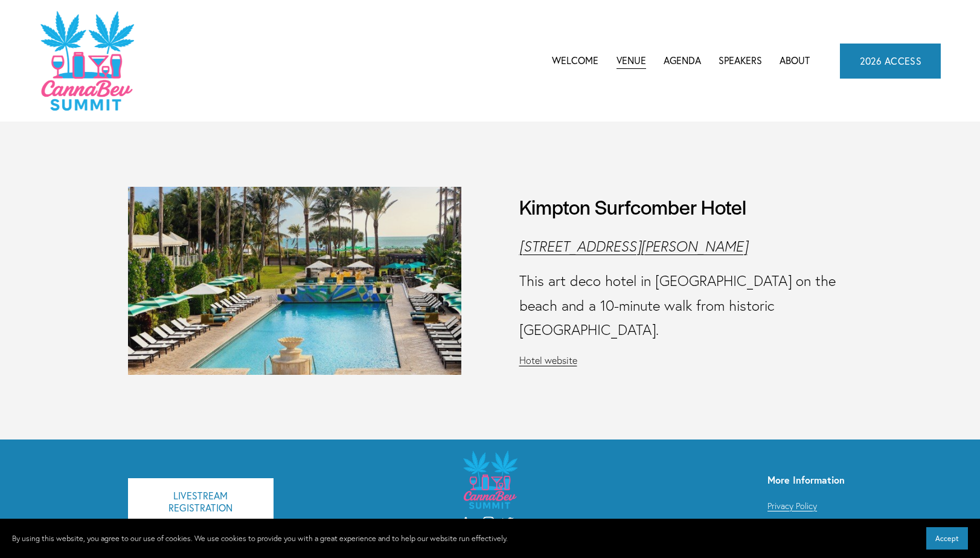 Image resolution: width=980 pixels, height=558 pixels. Describe the element at coordinates (87, 60) in the screenshot. I see `img: CannaDataCon` at that location.